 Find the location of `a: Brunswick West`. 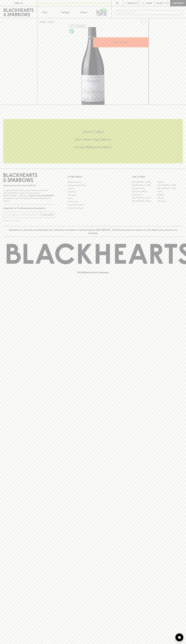

a: Brunswick West is located at coordinates (144, 188).